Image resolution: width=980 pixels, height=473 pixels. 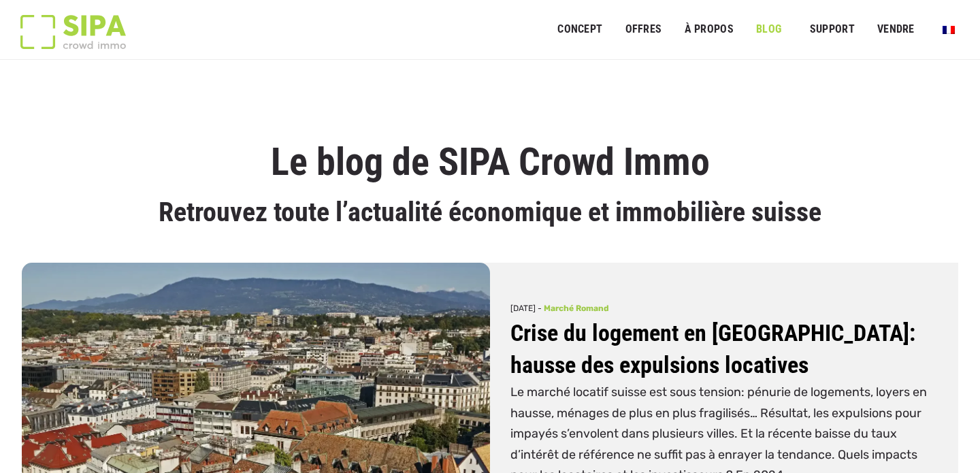 I want to click on a: SUPPORT, so click(x=832, y=29).